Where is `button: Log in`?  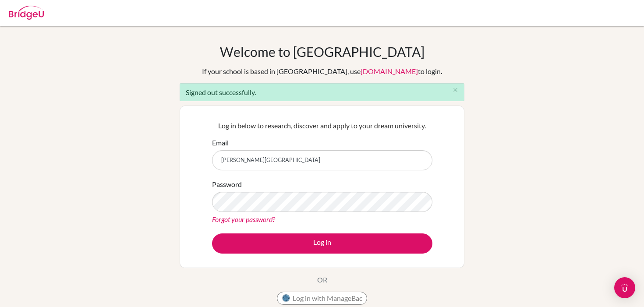 button: Log in is located at coordinates (322, 243).